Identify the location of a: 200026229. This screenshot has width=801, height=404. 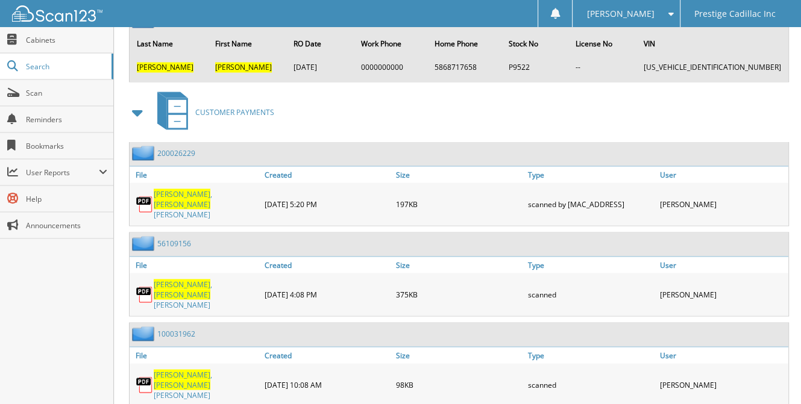
(176, 152).